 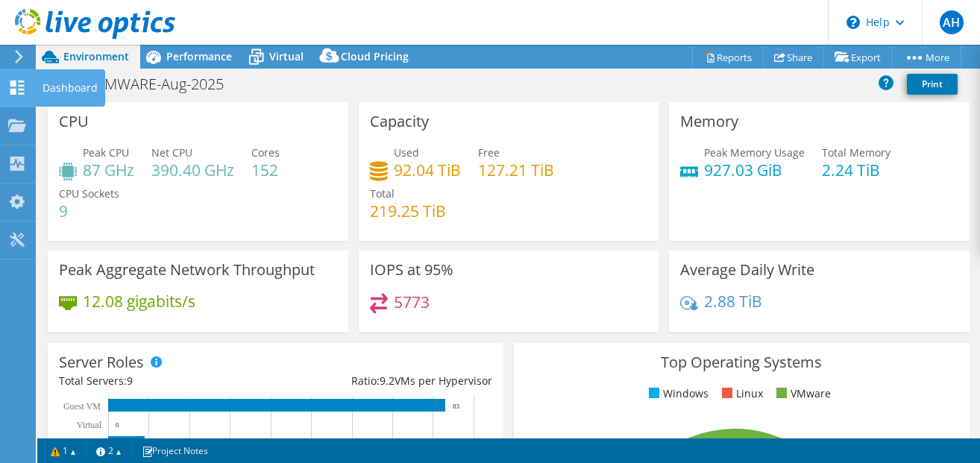 I want to click on h3: Server Roles, so click(x=101, y=363).